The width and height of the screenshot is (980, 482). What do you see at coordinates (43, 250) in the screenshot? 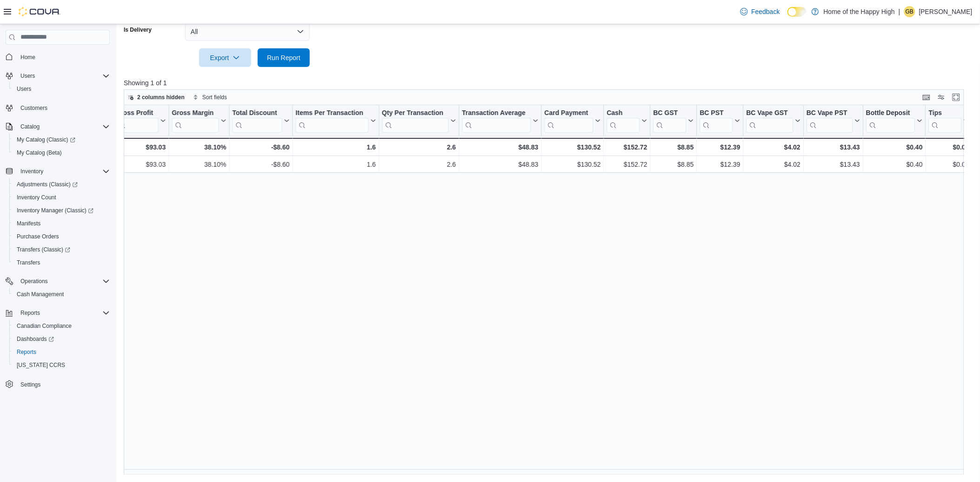
I see `a: Transfers (Classic)` at bounding box center [43, 250].